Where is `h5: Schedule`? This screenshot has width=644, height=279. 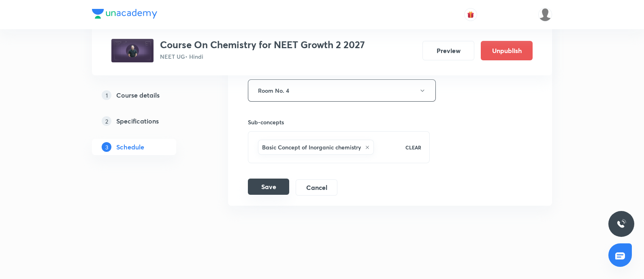 h5: Schedule is located at coordinates (130, 147).